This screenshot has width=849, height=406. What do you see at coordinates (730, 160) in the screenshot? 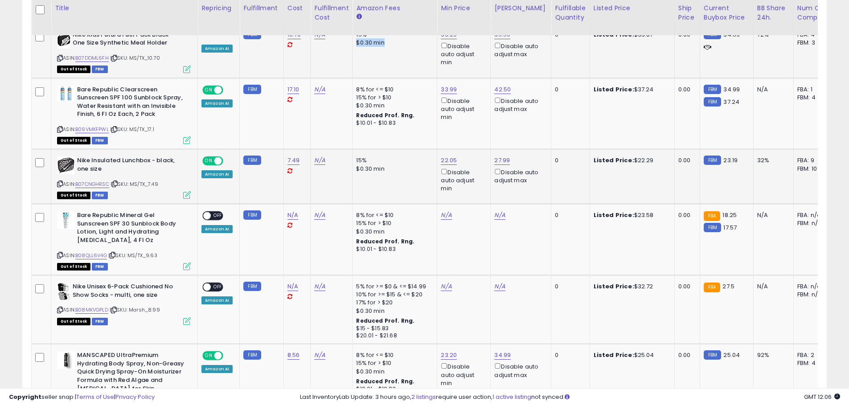
I see `span: 23.19` at bounding box center [730, 160].